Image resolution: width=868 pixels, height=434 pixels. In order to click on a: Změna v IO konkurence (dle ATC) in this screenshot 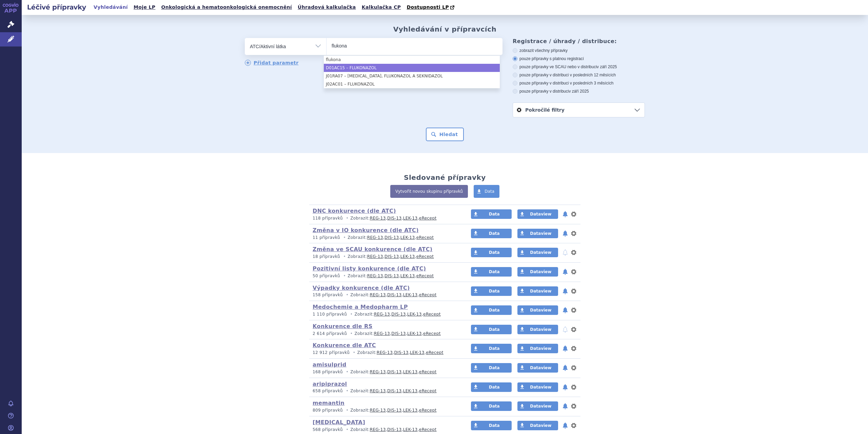, I will do `click(366, 230)`.